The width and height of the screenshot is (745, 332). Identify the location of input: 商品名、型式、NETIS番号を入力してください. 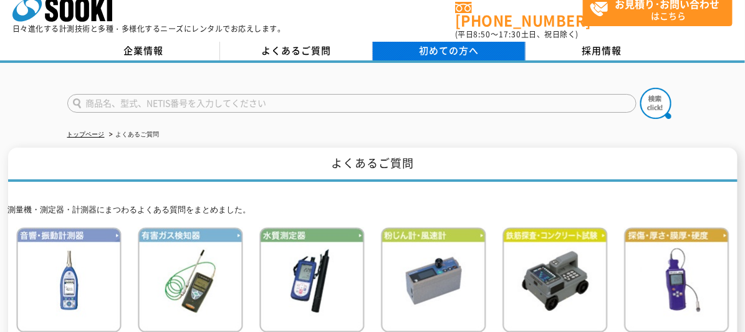
(352, 104).